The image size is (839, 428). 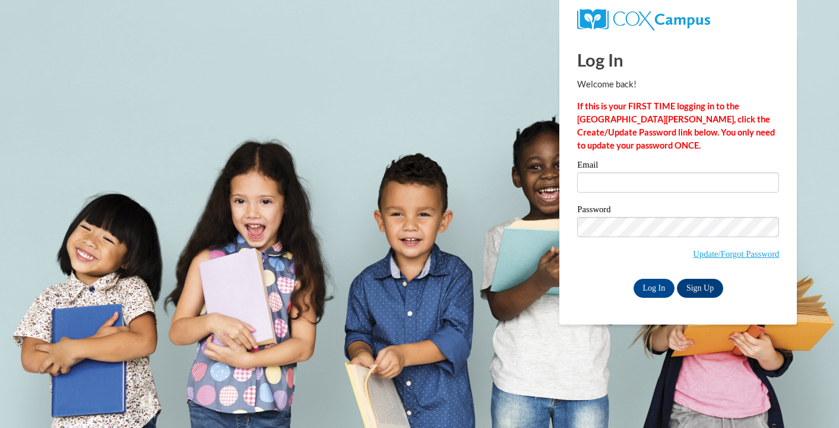 What do you see at coordinates (654, 288) in the screenshot?
I see `input: Log In` at bounding box center [654, 288].